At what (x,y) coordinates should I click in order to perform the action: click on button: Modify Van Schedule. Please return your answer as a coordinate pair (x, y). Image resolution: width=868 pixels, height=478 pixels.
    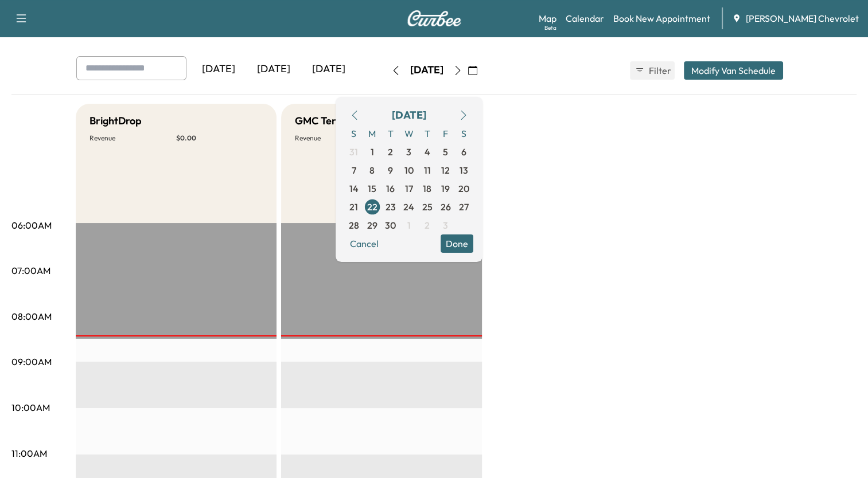
    Looking at the image, I should click on (733, 70).